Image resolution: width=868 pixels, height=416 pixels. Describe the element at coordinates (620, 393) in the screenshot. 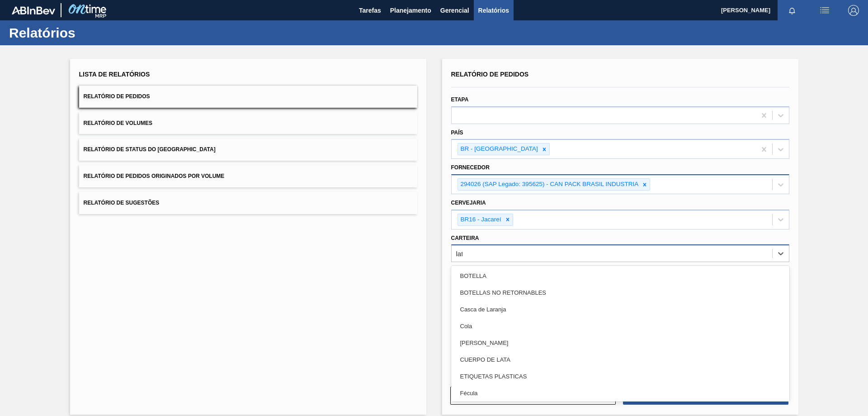

I see `div: Fécula` at that location.